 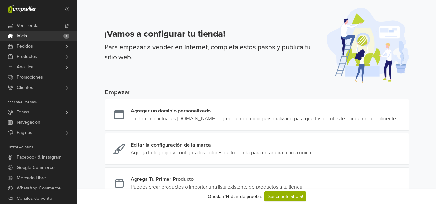 What do you see at coordinates (25, 46) in the screenshot?
I see `span: Pedidos` at bounding box center [25, 46].